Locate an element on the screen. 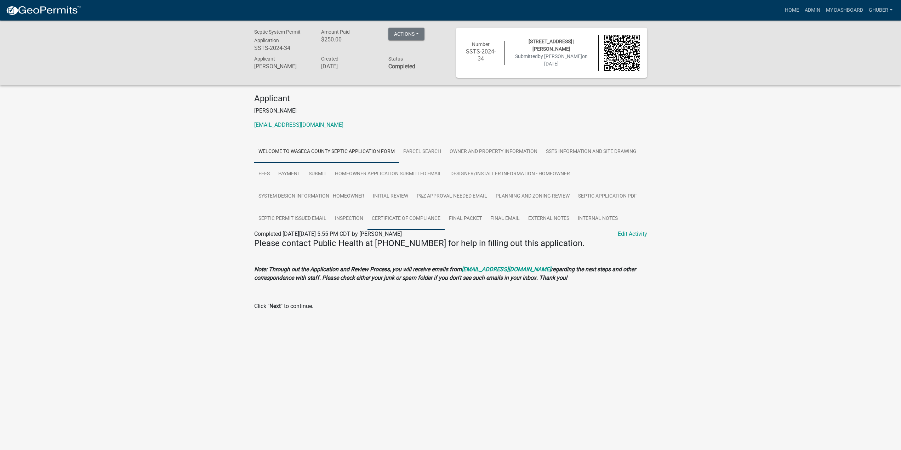 The height and width of the screenshot is (450, 901). a: Septic Application PDF is located at coordinates (607, 196).